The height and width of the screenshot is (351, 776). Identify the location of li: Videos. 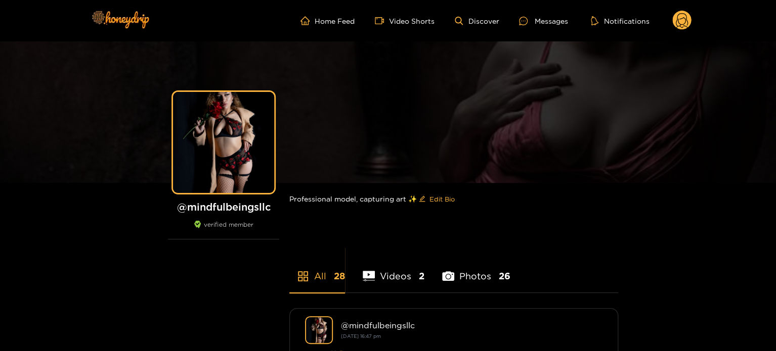
(393, 270).